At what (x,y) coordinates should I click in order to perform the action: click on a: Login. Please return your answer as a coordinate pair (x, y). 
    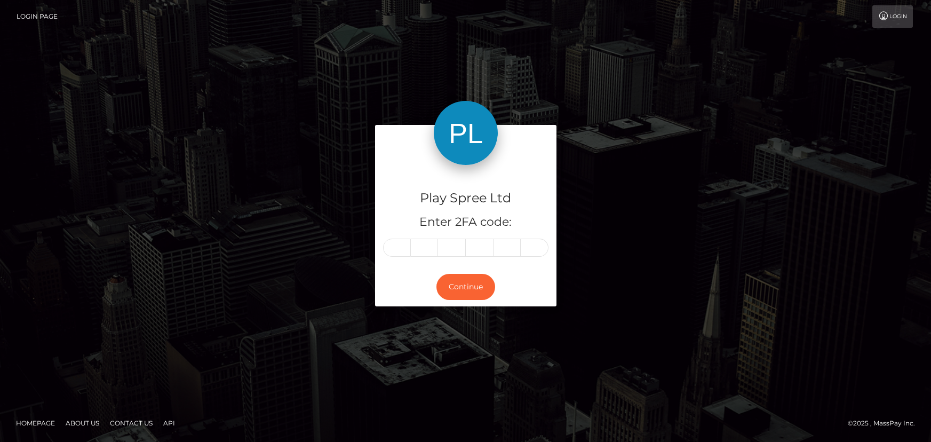
    Looking at the image, I should click on (893, 17).